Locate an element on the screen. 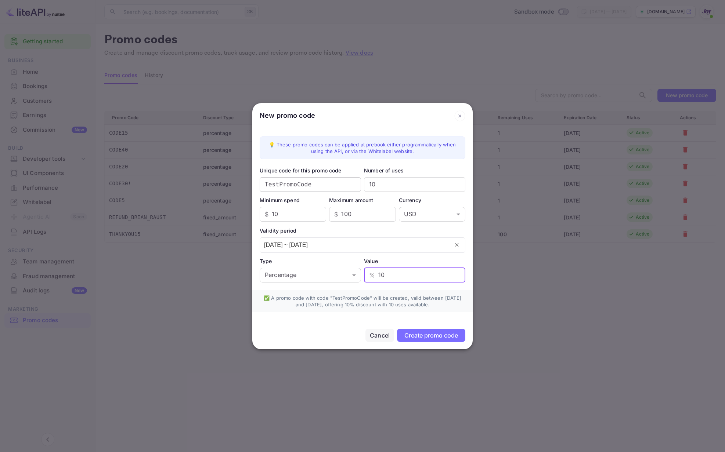 The image size is (725, 452). div: Value is located at coordinates (415, 261).